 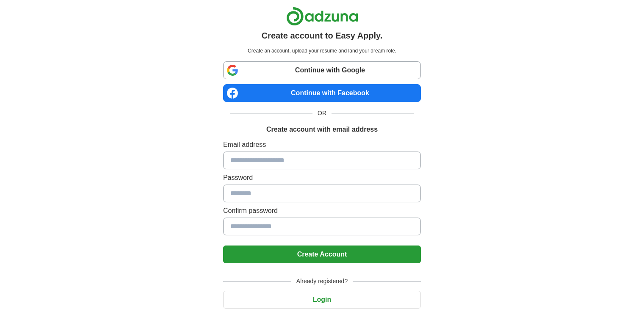 What do you see at coordinates (322, 300) in the screenshot?
I see `button: Login` at bounding box center [322, 300].